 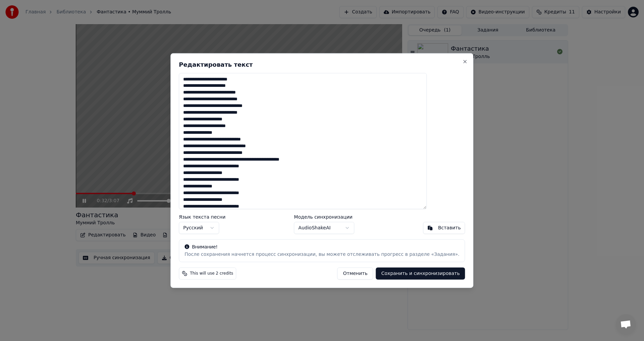 I want to click on div: Вставить, so click(x=449, y=228).